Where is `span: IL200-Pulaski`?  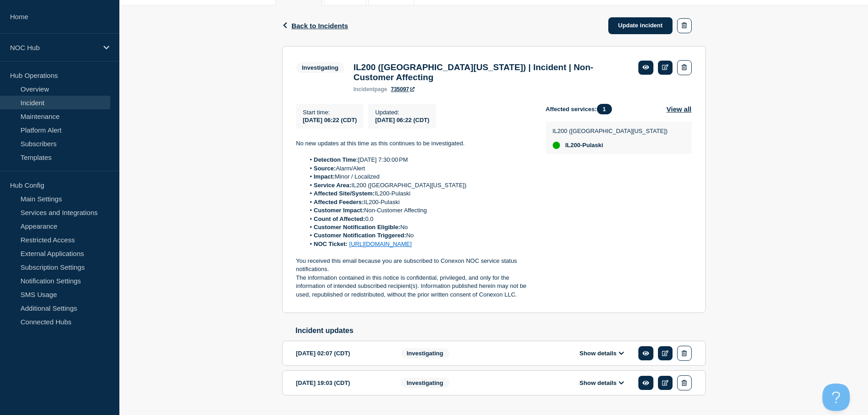 span: IL200-Pulaski is located at coordinates (584, 146).